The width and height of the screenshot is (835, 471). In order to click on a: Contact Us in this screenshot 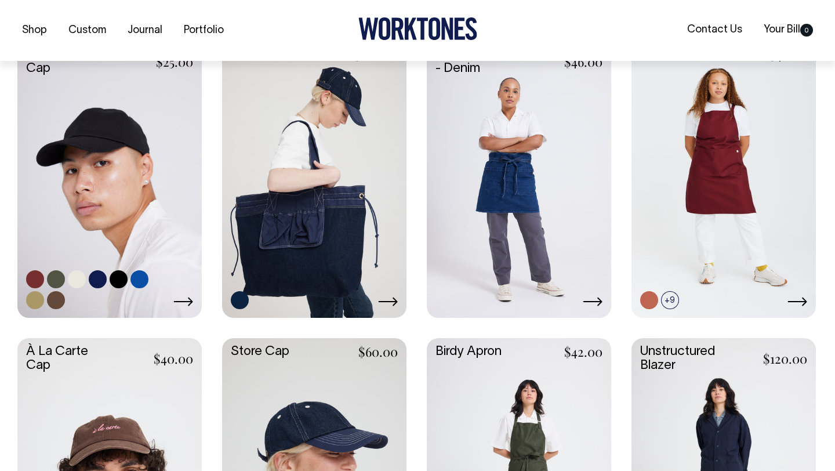, I will do `click(714, 30)`.